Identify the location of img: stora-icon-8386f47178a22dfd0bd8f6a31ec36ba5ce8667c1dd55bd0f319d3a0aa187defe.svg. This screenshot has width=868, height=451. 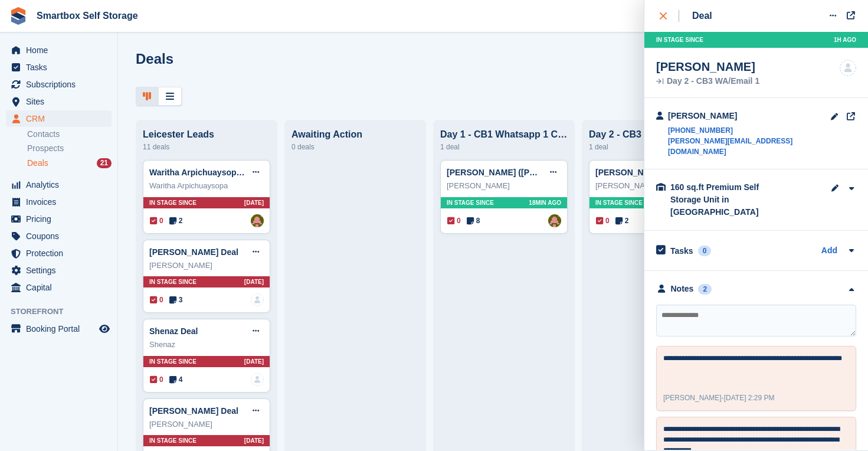
(18, 16).